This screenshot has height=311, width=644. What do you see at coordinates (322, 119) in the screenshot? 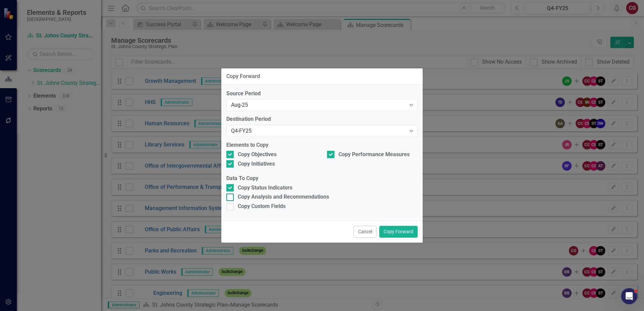
I see `label: Destination Period` at bounding box center [322, 119].